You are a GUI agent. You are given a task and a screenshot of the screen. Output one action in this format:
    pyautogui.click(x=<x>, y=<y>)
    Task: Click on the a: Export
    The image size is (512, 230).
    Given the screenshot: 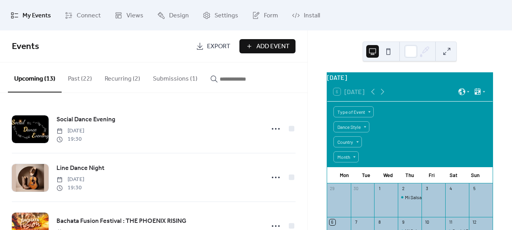 What is the action you would take?
    pyautogui.click(x=213, y=46)
    